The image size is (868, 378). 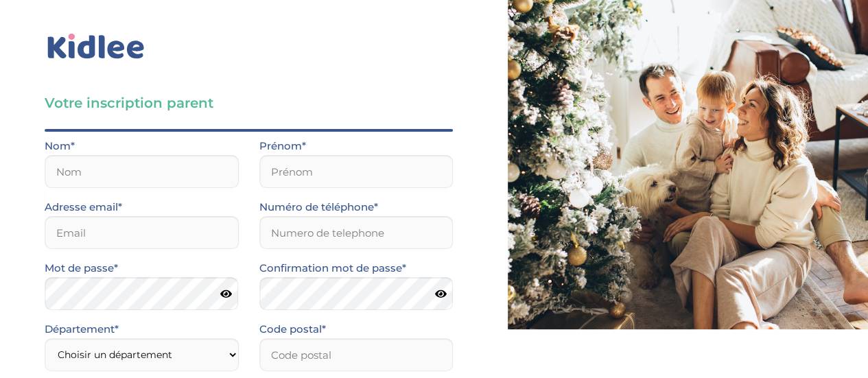 What do you see at coordinates (356, 233) in the screenshot?
I see `input: Numero de telephone` at bounding box center [356, 233].